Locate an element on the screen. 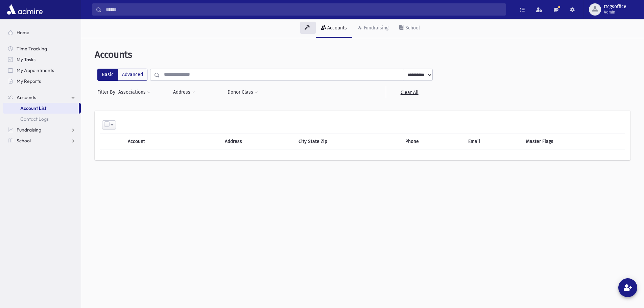 This screenshot has height=308, width=644. img: AdmirePro is located at coordinates (25, 9).